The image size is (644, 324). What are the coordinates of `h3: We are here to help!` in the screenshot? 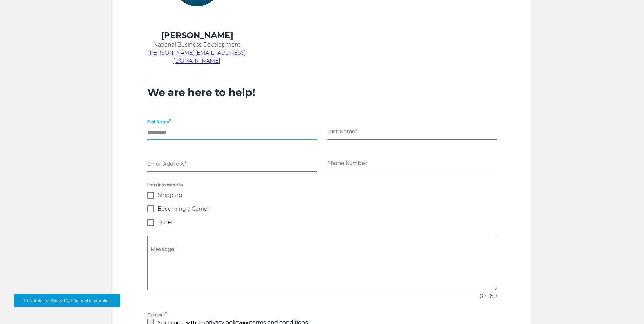 It's located at (322, 93).